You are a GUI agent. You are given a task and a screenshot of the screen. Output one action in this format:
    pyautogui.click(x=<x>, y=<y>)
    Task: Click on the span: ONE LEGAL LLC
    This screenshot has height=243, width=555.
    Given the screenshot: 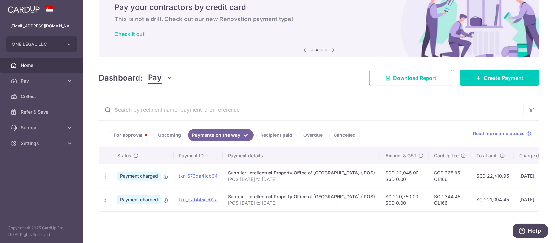 What is the action you would take?
    pyautogui.click(x=36, y=44)
    